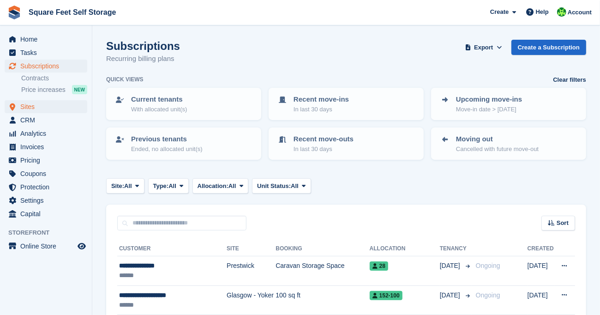  What do you see at coordinates (125, 79) in the screenshot?
I see `h6: Quick views` at bounding box center [125, 79].